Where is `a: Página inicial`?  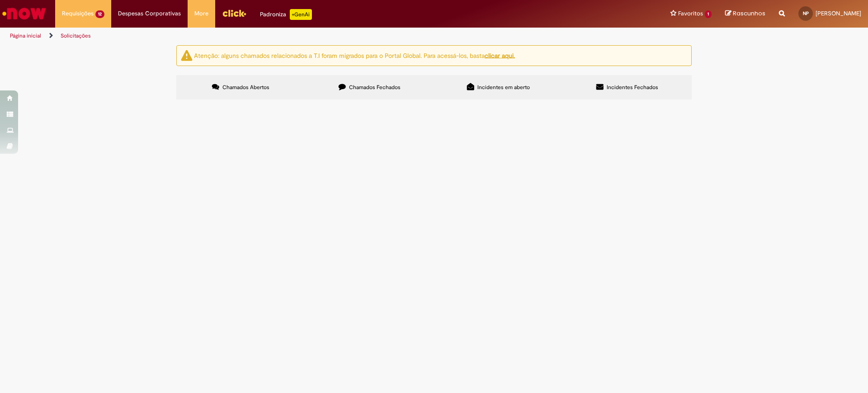 a: Página inicial is located at coordinates (26, 36).